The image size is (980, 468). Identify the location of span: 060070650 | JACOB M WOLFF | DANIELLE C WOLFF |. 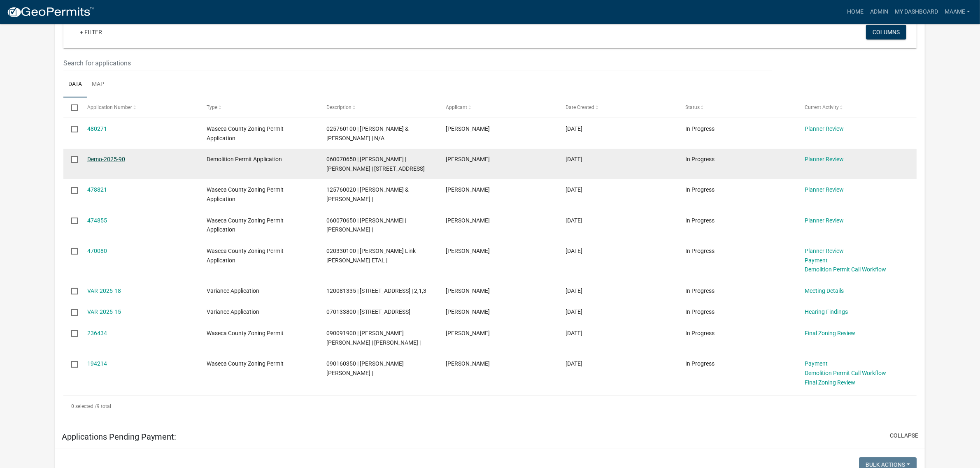
(366, 225).